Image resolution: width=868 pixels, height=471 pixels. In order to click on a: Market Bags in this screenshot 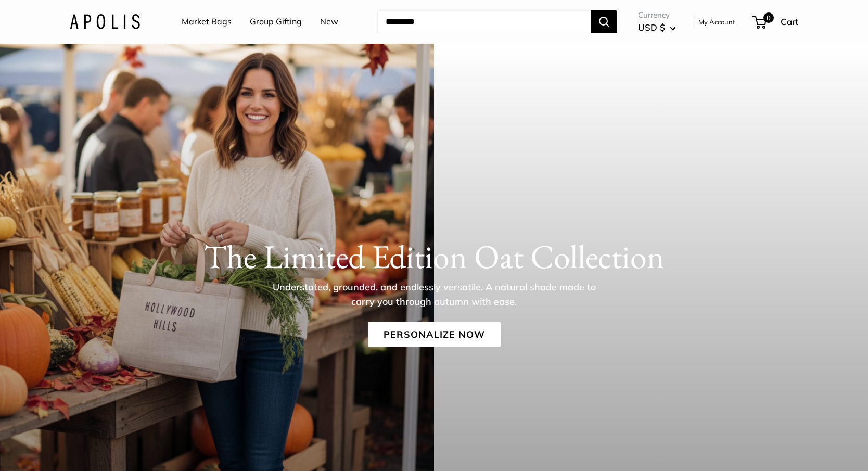, I will do `click(207, 22)`.